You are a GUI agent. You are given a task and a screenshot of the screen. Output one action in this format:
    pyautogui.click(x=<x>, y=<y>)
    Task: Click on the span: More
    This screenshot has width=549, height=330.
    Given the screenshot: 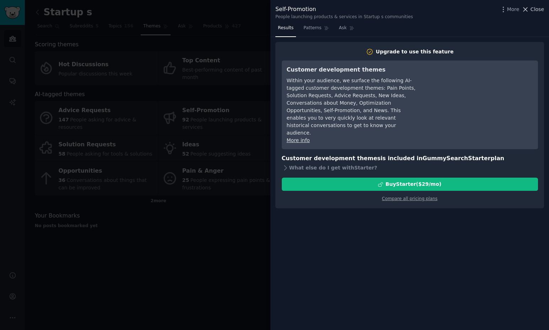 What is the action you would take?
    pyautogui.click(x=513, y=9)
    